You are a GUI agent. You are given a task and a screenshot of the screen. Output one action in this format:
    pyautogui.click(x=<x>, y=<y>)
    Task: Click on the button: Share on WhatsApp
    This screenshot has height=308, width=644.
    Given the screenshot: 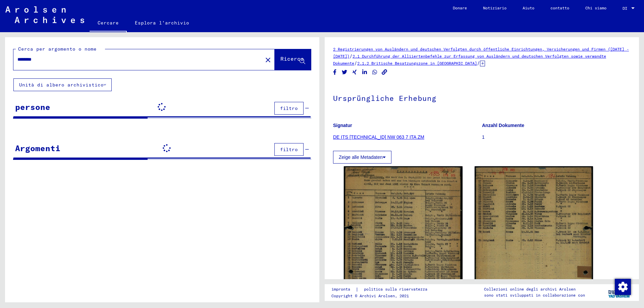 What is the action you would take?
    pyautogui.click(x=375, y=72)
    